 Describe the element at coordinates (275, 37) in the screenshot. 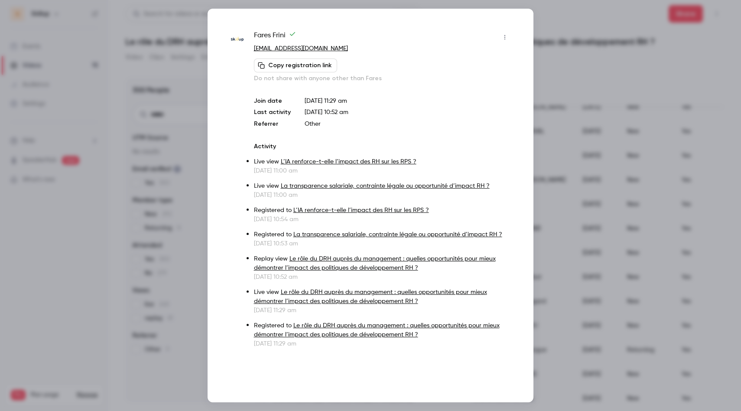

I see `span: Fares Frini` at that location.